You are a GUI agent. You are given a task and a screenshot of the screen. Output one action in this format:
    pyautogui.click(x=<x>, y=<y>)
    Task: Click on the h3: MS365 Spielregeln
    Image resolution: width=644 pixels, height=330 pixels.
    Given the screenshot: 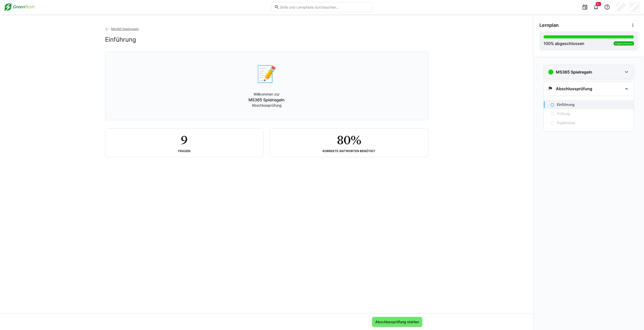 What is the action you would take?
    pyautogui.click(x=574, y=72)
    